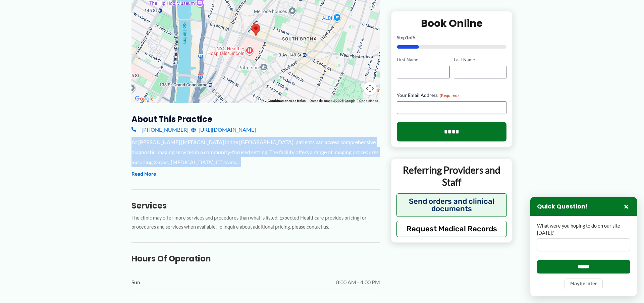  What do you see at coordinates (452, 95) in the screenshot?
I see `label: Your Email Address` at bounding box center [452, 95].